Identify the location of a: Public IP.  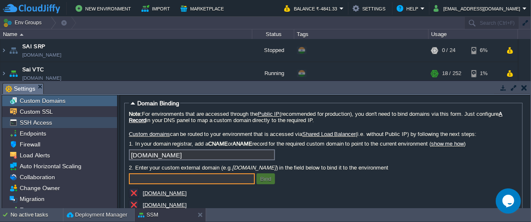
(268, 114).